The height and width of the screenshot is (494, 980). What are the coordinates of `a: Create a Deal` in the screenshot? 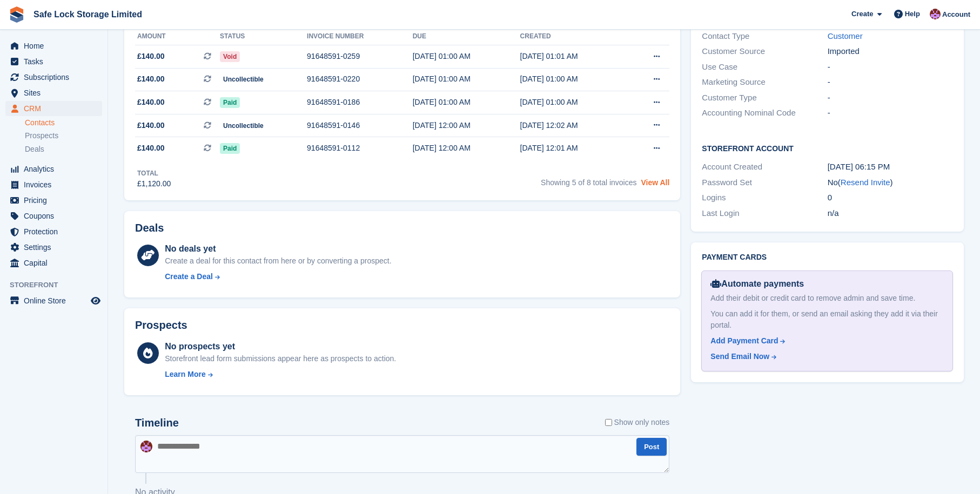 It's located at (278, 276).